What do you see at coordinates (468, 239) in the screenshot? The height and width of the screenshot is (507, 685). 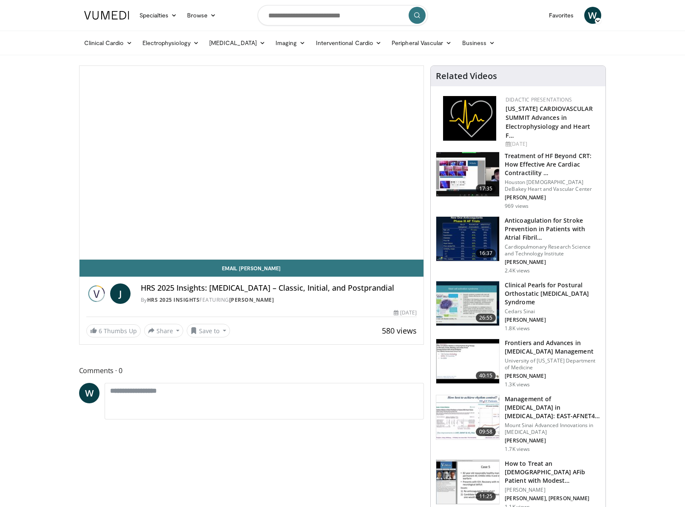 I see `img: RcxVNUapo-mhKxBX4xMDoxOmcxMTt0RH.150x105_q85_crop-smart_upscale.jpg` at bounding box center [468, 239].